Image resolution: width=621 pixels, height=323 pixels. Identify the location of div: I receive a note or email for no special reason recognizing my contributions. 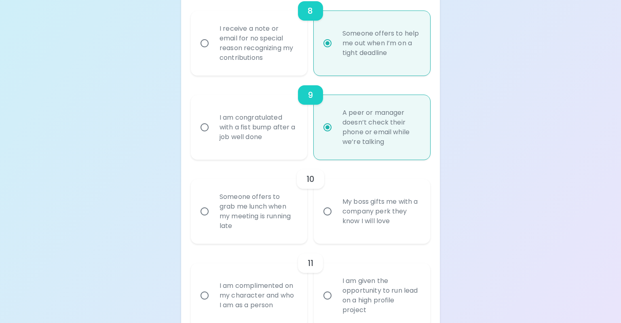
(258, 43).